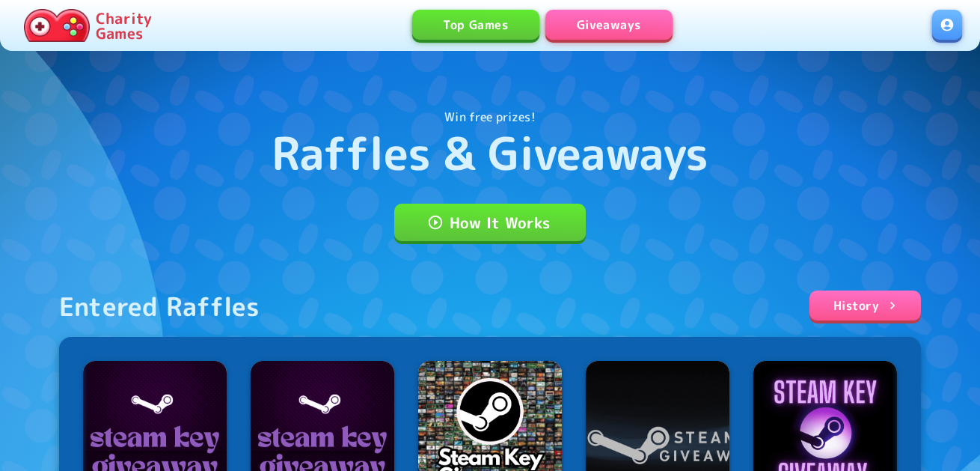 This screenshot has height=471, width=980. What do you see at coordinates (490, 222) in the screenshot?
I see `a: How It Works` at bounding box center [490, 222].